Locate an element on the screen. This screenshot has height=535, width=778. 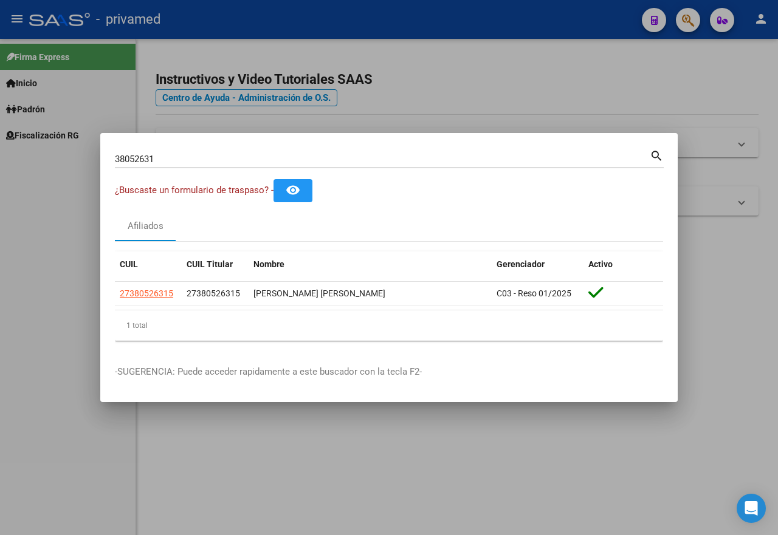
datatable-header-cell: Activo is located at coordinates (623, 264).